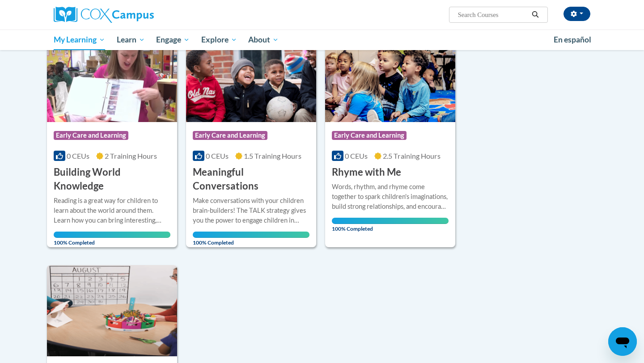  I want to click on a: Engage, so click(172, 40).